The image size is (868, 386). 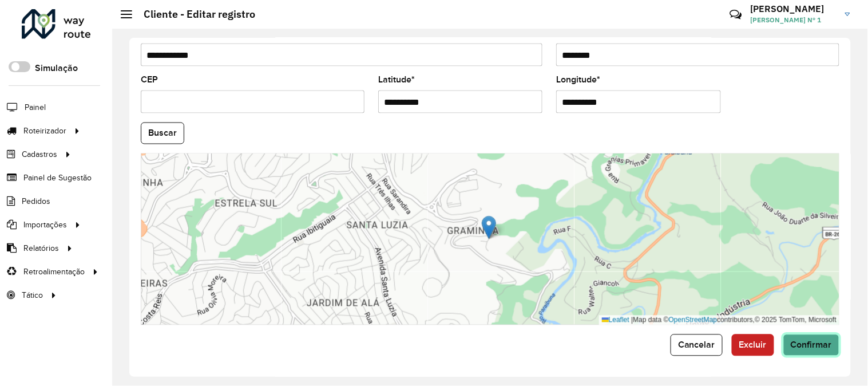 I want to click on label: Longitude, so click(x=578, y=79).